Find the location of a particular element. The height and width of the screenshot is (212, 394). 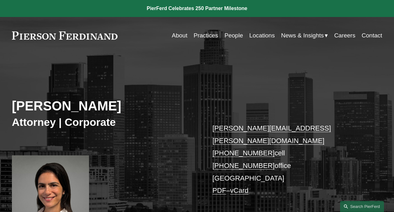

a: vCard is located at coordinates (239, 190).